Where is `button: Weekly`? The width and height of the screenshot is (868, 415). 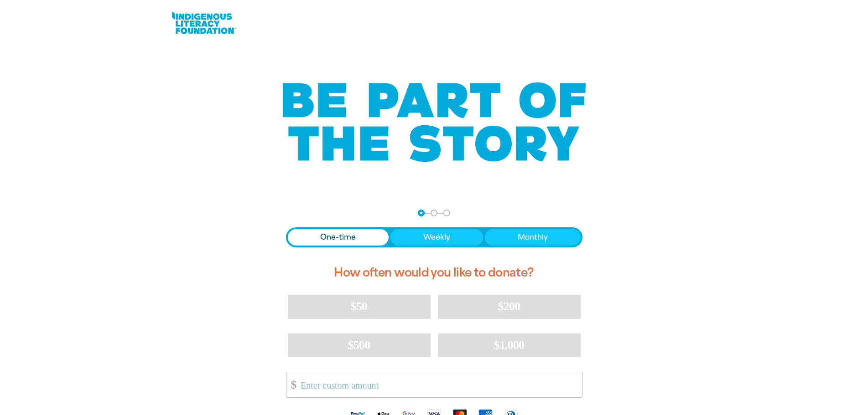
button: Weekly is located at coordinates (436, 237).